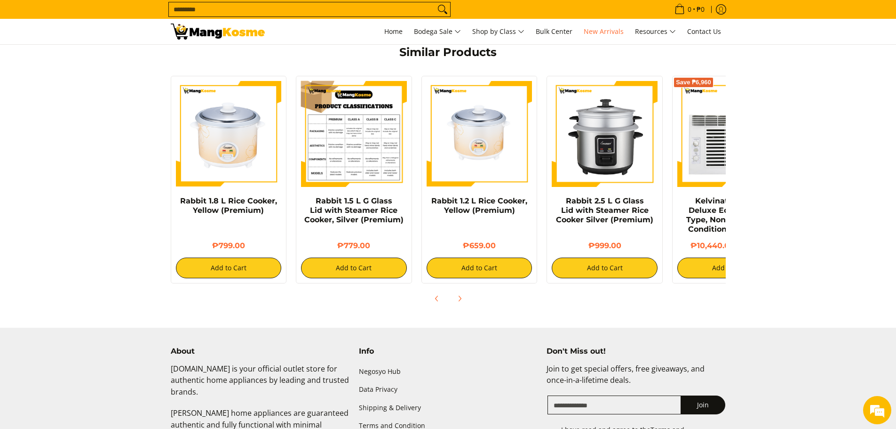 This screenshot has width=896, height=429. What do you see at coordinates (354, 246) in the screenshot?
I see `h6: ₱779.00` at bounding box center [354, 246].